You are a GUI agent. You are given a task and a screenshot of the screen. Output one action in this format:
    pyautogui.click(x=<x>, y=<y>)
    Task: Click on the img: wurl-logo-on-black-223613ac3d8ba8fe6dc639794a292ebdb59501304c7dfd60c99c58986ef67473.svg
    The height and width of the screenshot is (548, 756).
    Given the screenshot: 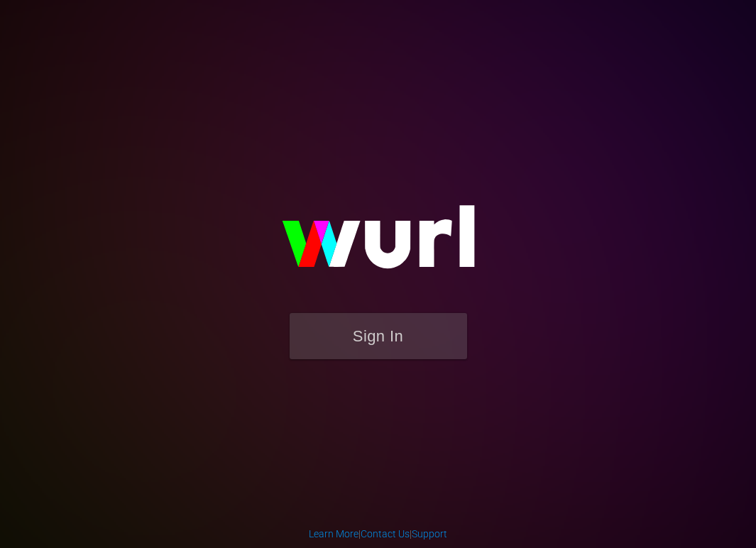 What is the action you would take?
    pyautogui.click(x=378, y=243)
    